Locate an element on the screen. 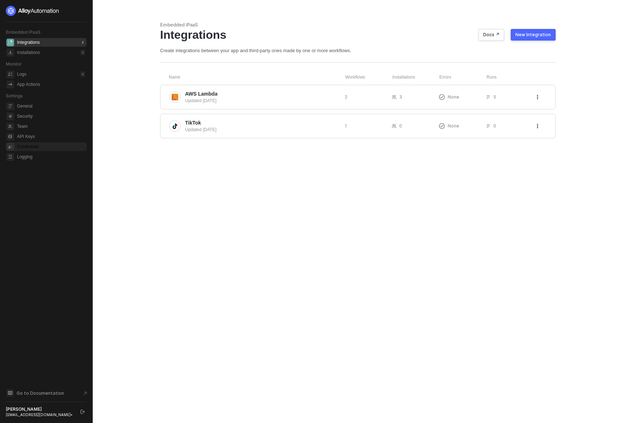  span: TikTok is located at coordinates (193, 123).